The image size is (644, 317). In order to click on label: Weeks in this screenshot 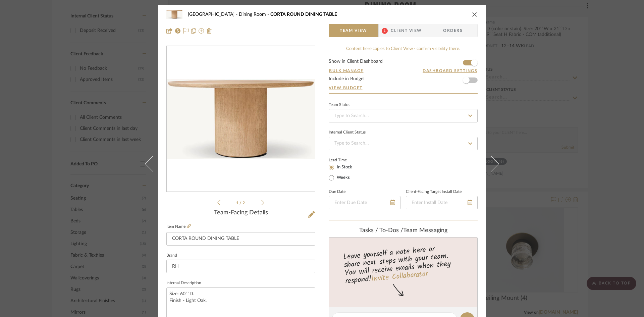, I will do `click(343, 178)`.